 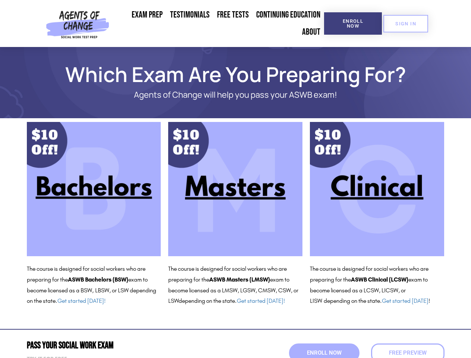 What do you see at coordinates (380, 279) in the screenshot?
I see `b: ASWB Clinical (LCSW)` at bounding box center [380, 279].